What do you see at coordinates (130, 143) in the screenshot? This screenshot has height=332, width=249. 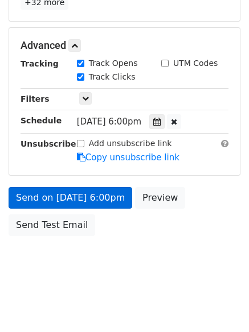 I see `label: Add unsubscribe link` at bounding box center [130, 143].